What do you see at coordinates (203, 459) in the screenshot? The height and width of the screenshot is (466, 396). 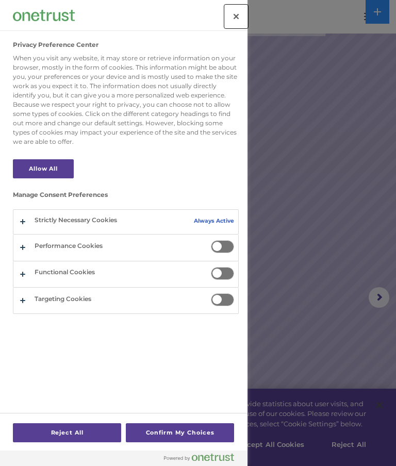 I see `a: Powered by OneTrust Opens in a new Tab` at bounding box center [203, 459].